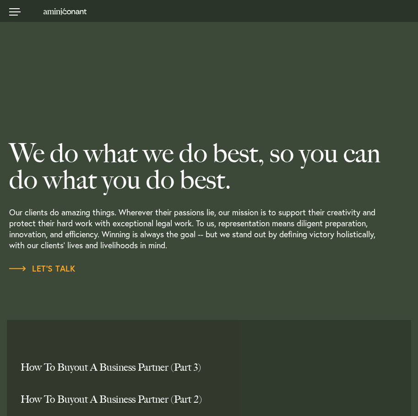 This screenshot has width=418, height=416. Describe the element at coordinates (210, 269) in the screenshot. I see `a: Let’s Talk` at that location.